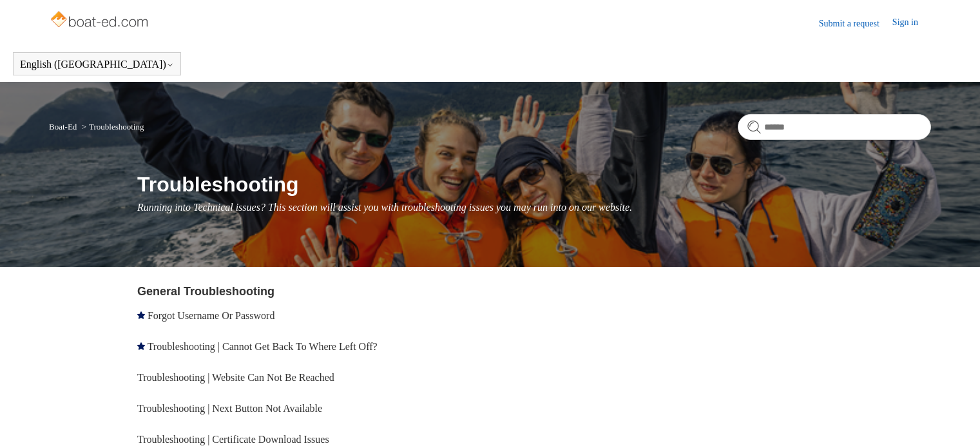 Image resolution: width=980 pixels, height=448 pixels. I want to click on li: Boat-Ed, so click(64, 127).